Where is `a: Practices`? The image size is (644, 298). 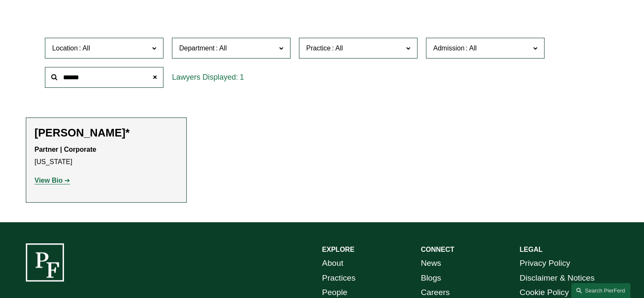
a: Practices is located at coordinates (338, 278).